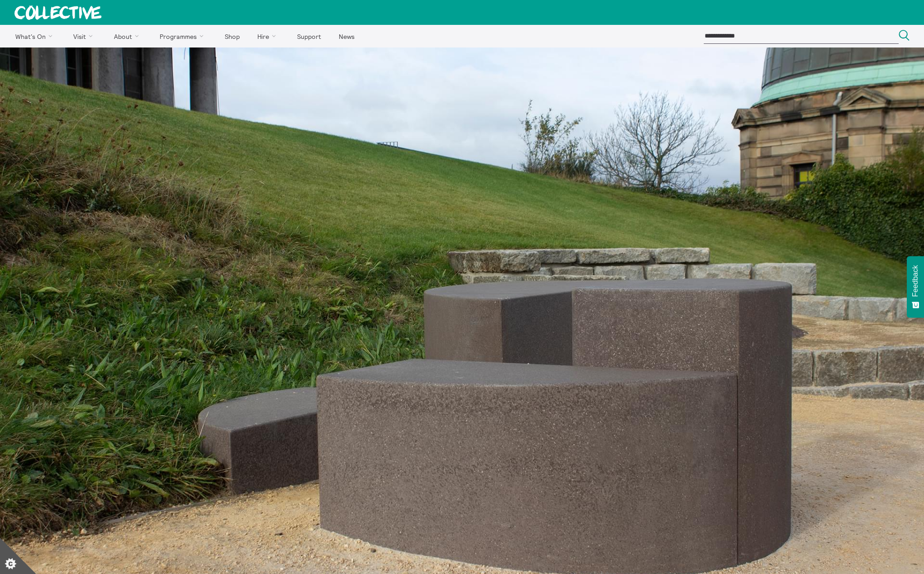 The image size is (924, 574). I want to click on a: Programmes, so click(184, 36).